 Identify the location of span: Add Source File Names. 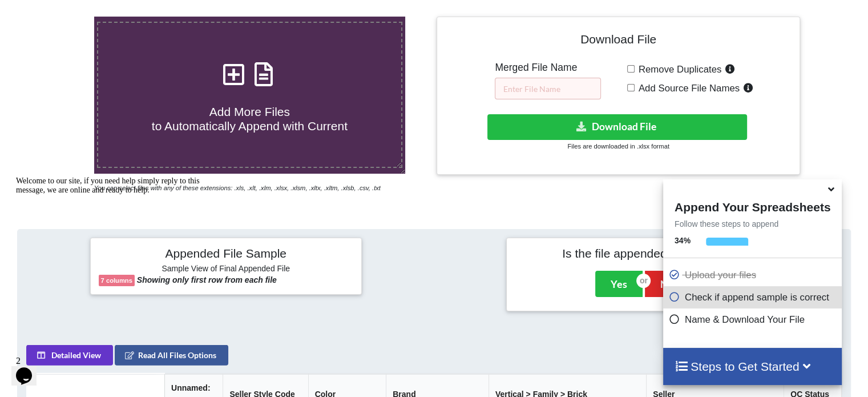
(687, 88).